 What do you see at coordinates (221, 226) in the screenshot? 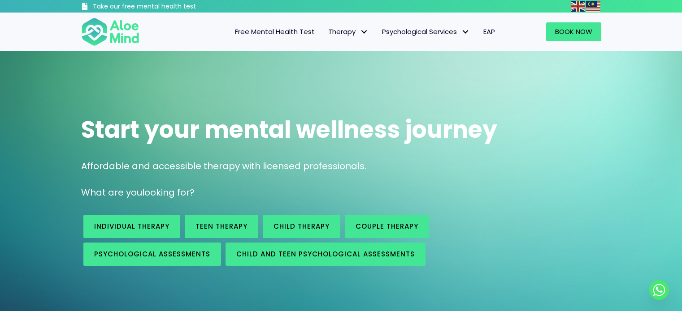
I see `span: Teen Therapy` at bounding box center [221, 226].